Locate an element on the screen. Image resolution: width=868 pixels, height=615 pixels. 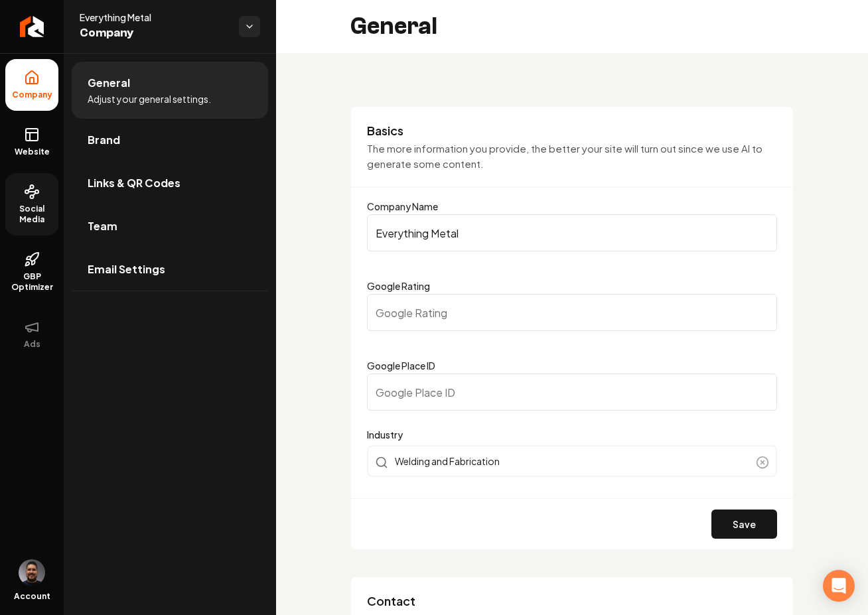
span: Ads is located at coordinates (32, 344).